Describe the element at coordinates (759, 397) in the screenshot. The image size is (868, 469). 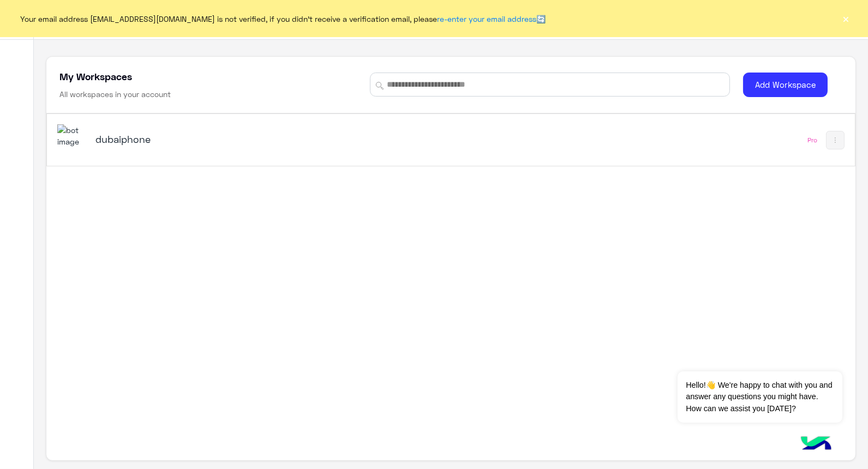
I see `span: Hello!👋 We're happy to chat with you and answer any questions you might have. How can we assist y...` at that location.